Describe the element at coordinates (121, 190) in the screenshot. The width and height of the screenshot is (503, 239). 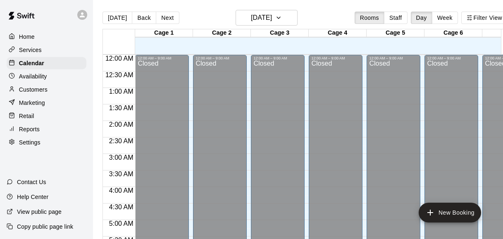
I see `span: 4:00 AM` at that location.